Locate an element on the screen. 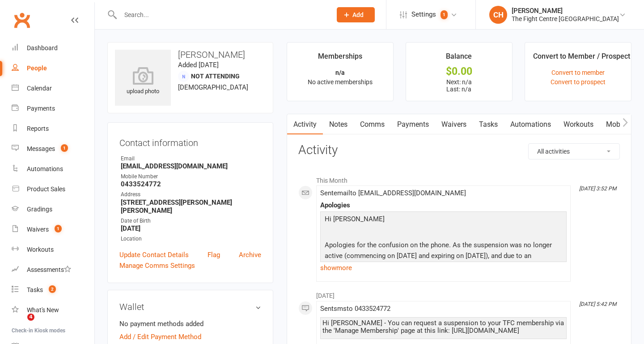 The image size is (644, 344). input: Search... is located at coordinates (221, 15).